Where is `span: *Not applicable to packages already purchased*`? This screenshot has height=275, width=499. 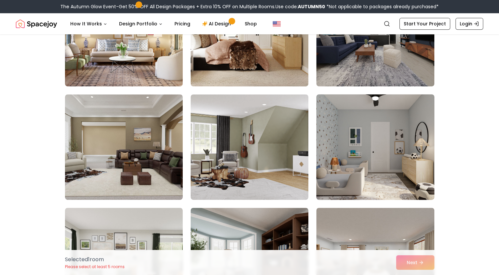 span: *Not applicable to packages already purchased* is located at coordinates (382, 7).